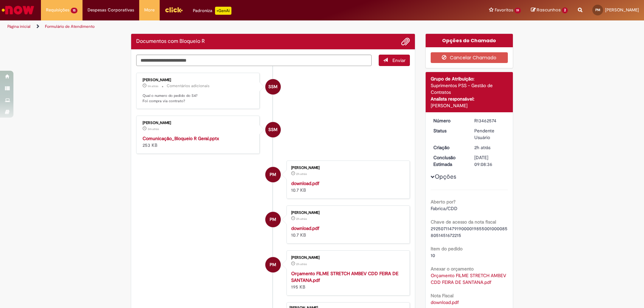 The image size is (644, 308). I want to click on a: Rascunhos, so click(549, 10).